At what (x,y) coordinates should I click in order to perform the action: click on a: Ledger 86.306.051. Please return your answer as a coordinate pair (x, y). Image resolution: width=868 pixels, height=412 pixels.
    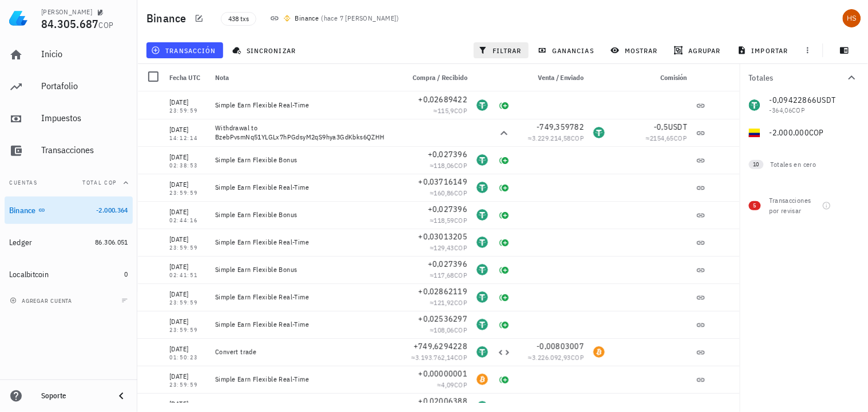
    Looking at the image, I should click on (69, 242).